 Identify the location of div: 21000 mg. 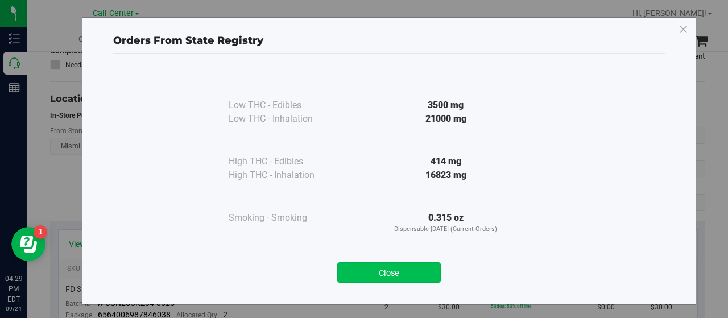
(446, 119).